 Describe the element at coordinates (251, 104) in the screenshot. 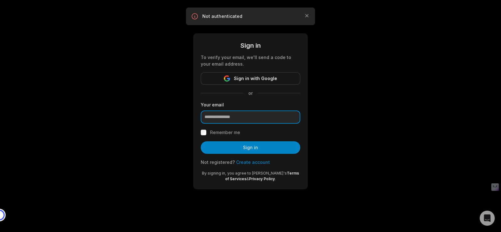

I see `label: Your email` at that location.